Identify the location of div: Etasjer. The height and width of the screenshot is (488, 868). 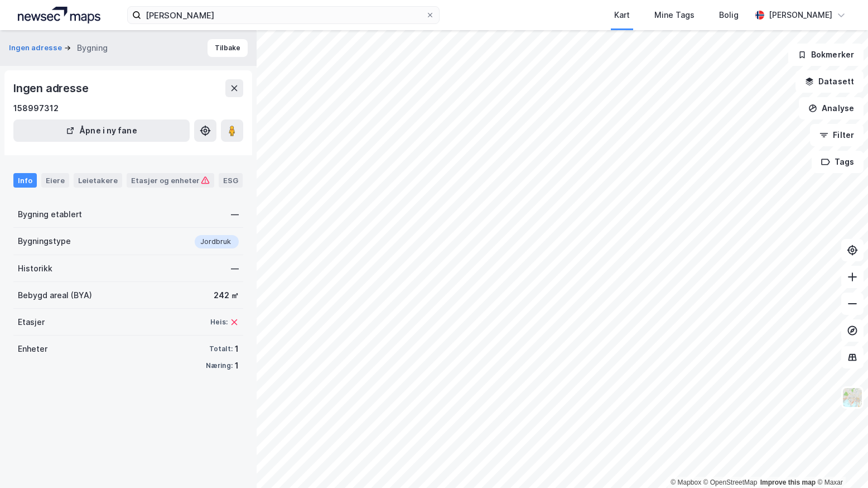
(31, 322).